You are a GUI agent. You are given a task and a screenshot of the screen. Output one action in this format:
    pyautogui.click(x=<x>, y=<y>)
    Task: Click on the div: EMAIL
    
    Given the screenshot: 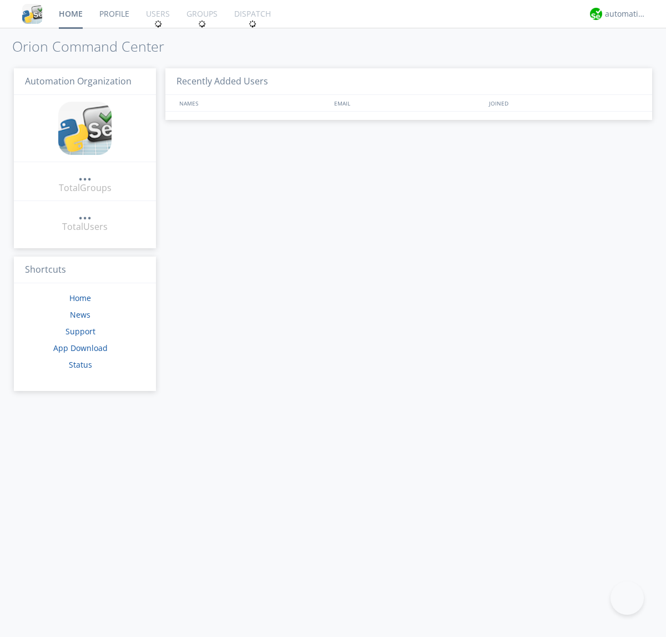 What is the action you would take?
    pyautogui.click(x=409, y=103)
    